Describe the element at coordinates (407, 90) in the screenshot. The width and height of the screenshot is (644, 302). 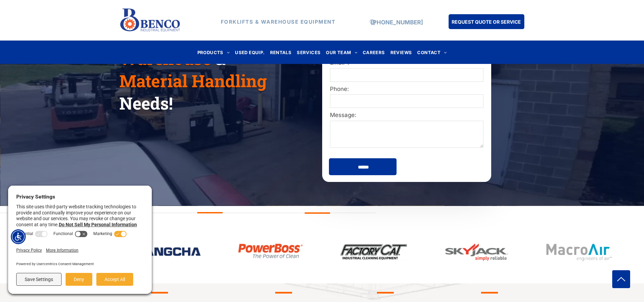
I see `label: Phone:` at that location.